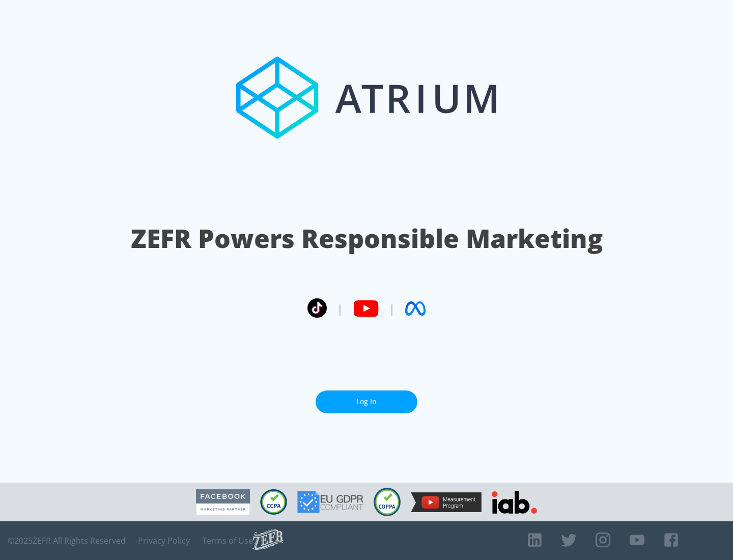 This screenshot has height=560, width=733. What do you see at coordinates (446, 502) in the screenshot?
I see `img: YouTube Measurement Program` at bounding box center [446, 502].